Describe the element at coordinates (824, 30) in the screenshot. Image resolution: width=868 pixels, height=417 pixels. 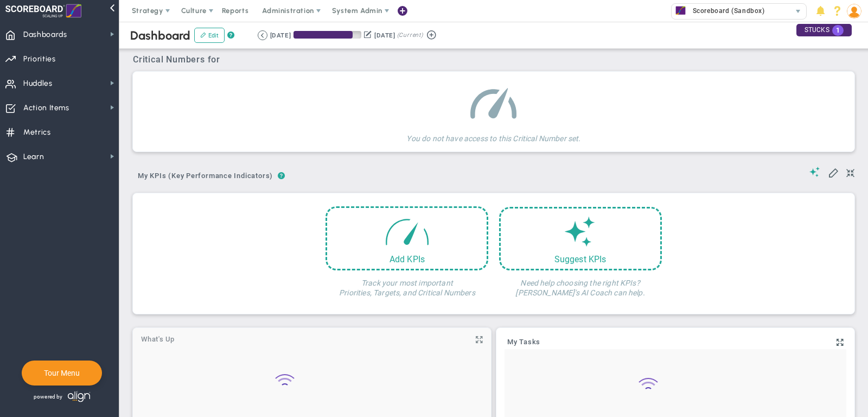
I see `div: STUCKS` at that location.